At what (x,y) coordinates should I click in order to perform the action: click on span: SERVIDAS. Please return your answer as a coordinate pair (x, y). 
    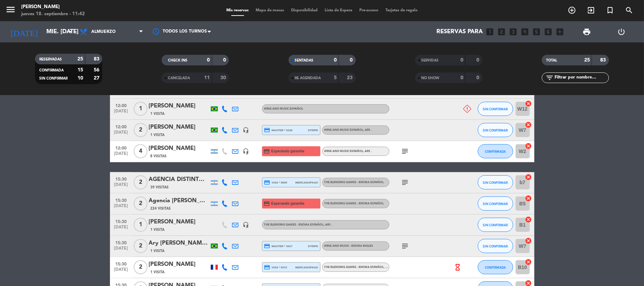
    Looking at the image, I should click on (430, 60).